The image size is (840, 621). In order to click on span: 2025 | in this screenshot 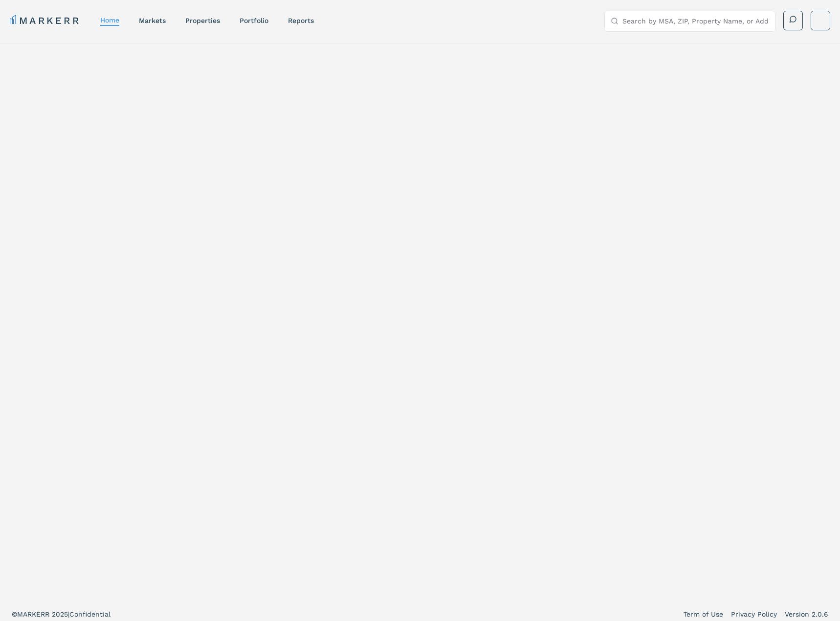, I will do `click(61, 614)`.